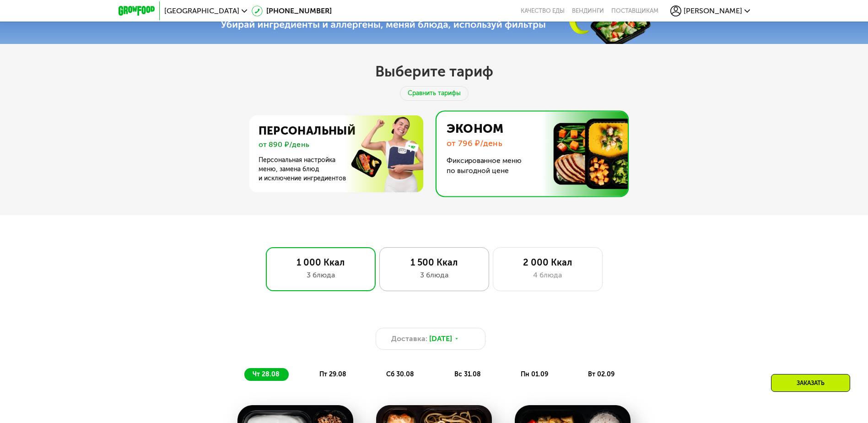 Image resolution: width=868 pixels, height=423 pixels. I want to click on a: Качество еды, so click(543, 11).